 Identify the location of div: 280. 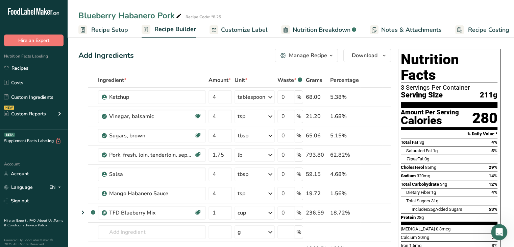
(485, 118).